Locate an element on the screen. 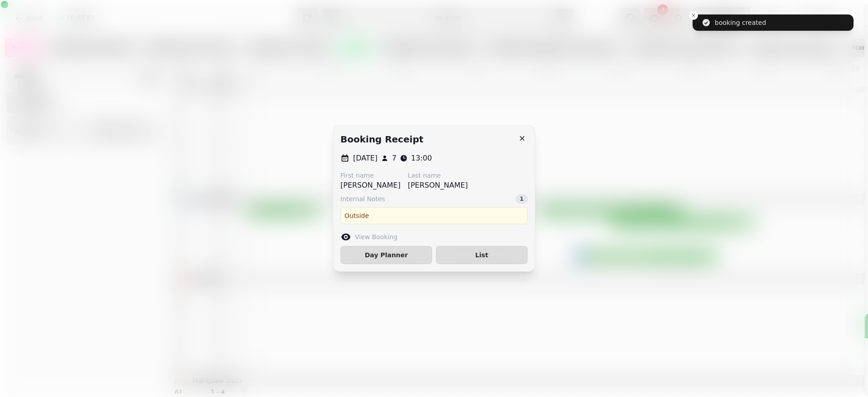  label: Last name is located at coordinates (437, 175).